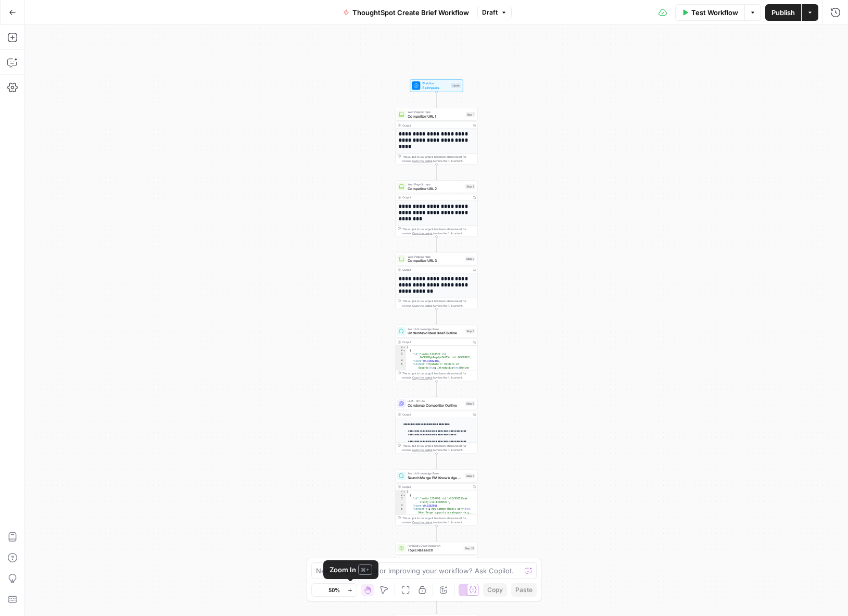 Image resolution: width=848 pixels, height=616 pixels. I want to click on span: Copy, so click(495, 590).